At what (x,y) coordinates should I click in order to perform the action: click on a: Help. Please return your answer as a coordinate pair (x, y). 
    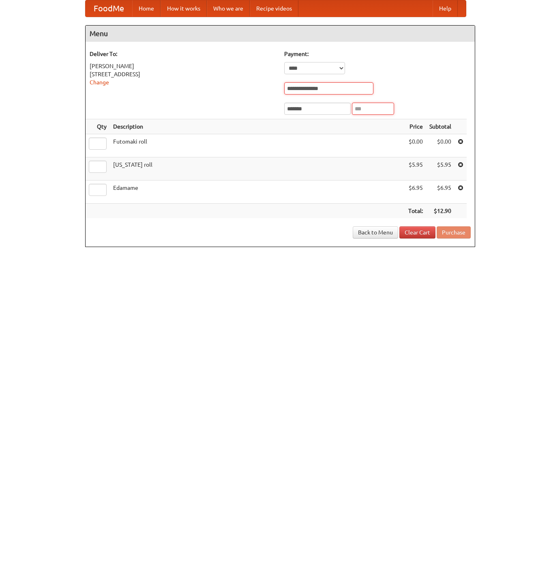
    Looking at the image, I should click on (445, 9).